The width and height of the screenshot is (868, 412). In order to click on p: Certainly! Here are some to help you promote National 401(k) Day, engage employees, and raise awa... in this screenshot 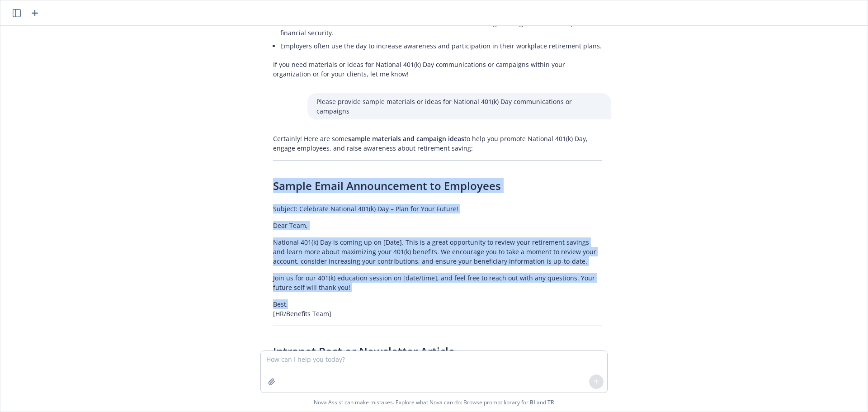, I will do `click(437, 143)`.